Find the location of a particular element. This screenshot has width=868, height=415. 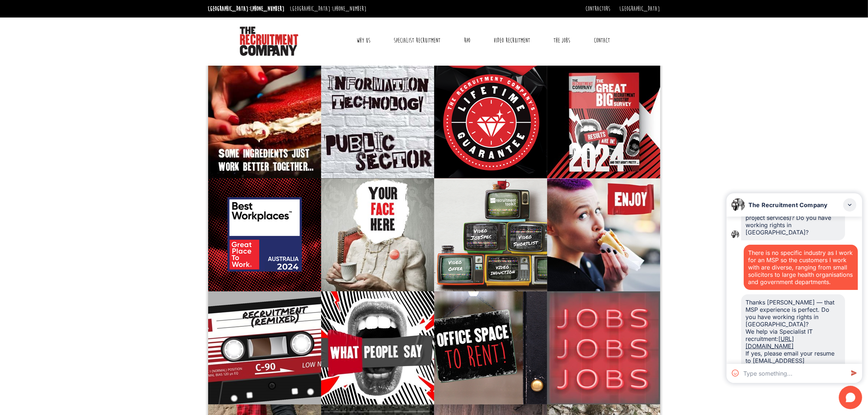

a: Video Recruitment is located at coordinates (512, 41).